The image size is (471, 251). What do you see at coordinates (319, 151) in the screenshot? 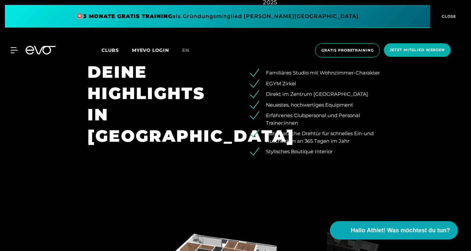
I see `li: Stylisches Boutique Interior` at bounding box center [319, 151].